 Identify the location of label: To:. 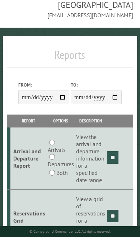
(96, 85).